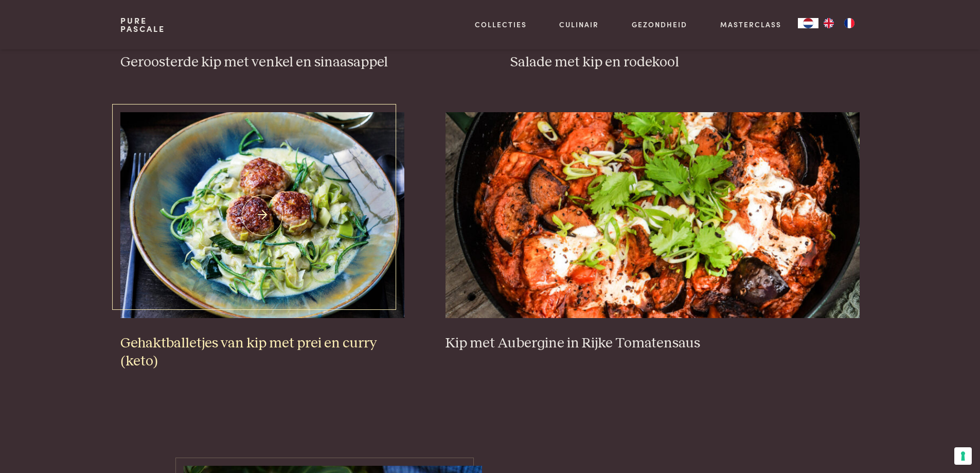 The image size is (980, 473). Describe the element at coordinates (963, 455) in the screenshot. I see `button: Uw voorkeuren voor toestemming voor trackingtechnologieën` at that location.